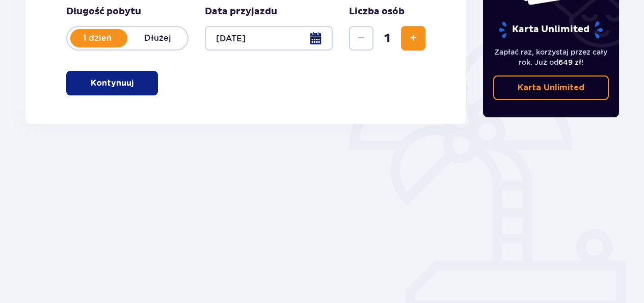 This screenshot has height=303, width=644. Describe the element at coordinates (127, 12) in the screenshot. I see `p: Długość pobytu` at that location.